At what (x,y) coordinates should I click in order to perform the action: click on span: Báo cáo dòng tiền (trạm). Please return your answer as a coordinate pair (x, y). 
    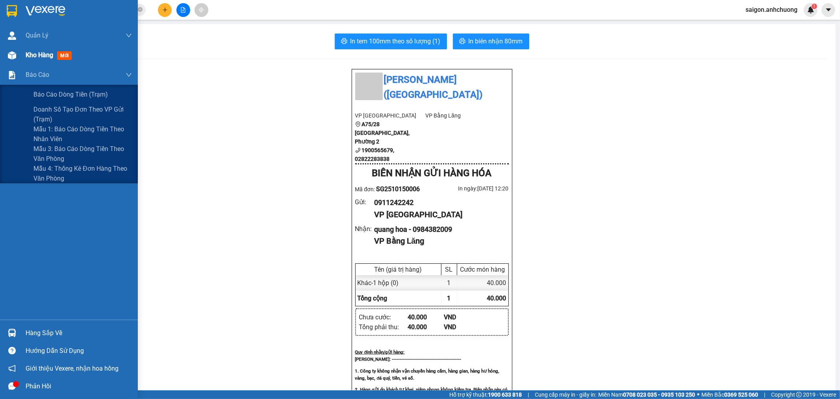
    Looking at the image, I should click on (71, 94).